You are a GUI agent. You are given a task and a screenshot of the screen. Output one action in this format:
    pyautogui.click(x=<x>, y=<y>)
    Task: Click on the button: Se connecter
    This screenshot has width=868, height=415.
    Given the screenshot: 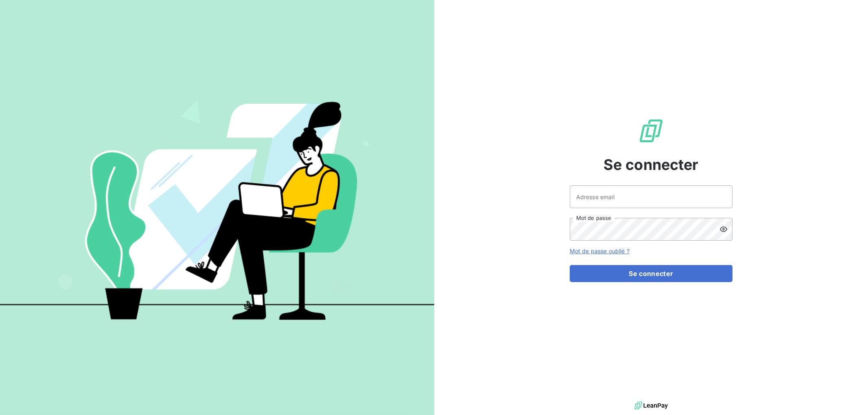 What is the action you would take?
    pyautogui.click(x=651, y=274)
    